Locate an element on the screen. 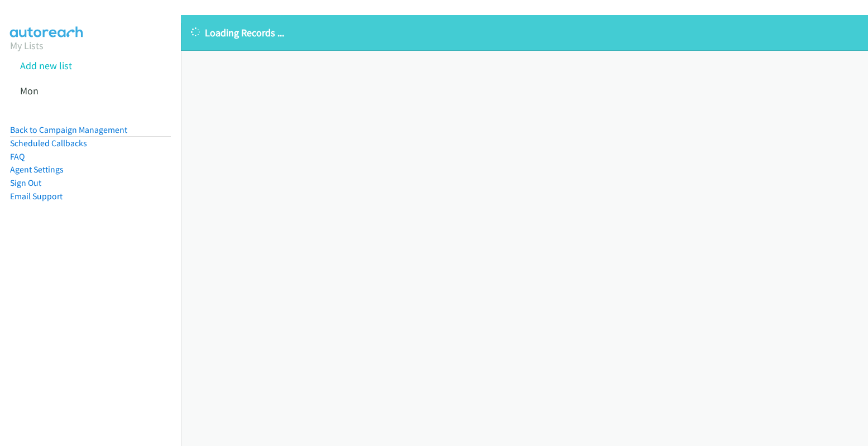 Image resolution: width=868 pixels, height=446 pixels. a: Sign Out is located at coordinates (26, 182).